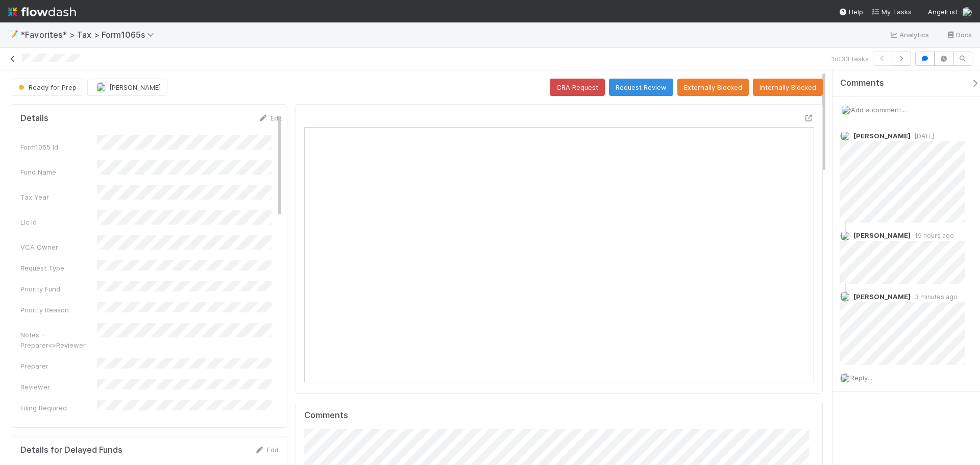 Image resolution: width=980 pixels, height=465 pixels. I want to click on div: Form1065 Id, so click(58, 147).